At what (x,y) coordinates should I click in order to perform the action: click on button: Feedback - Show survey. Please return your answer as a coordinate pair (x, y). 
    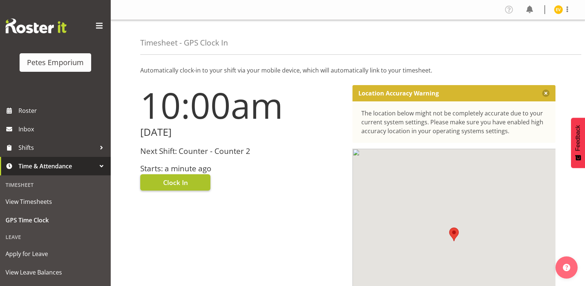
    Looking at the image, I should click on (578, 143).